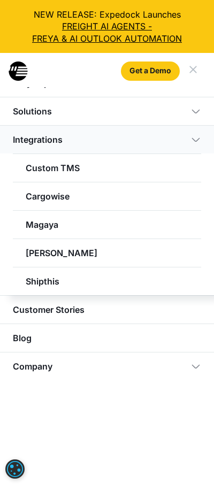 Image resolution: width=214 pixels, height=484 pixels. Describe the element at coordinates (107, 26) in the screenshot. I see `div: NEW RELEASE: Expedock Launches` at that location.